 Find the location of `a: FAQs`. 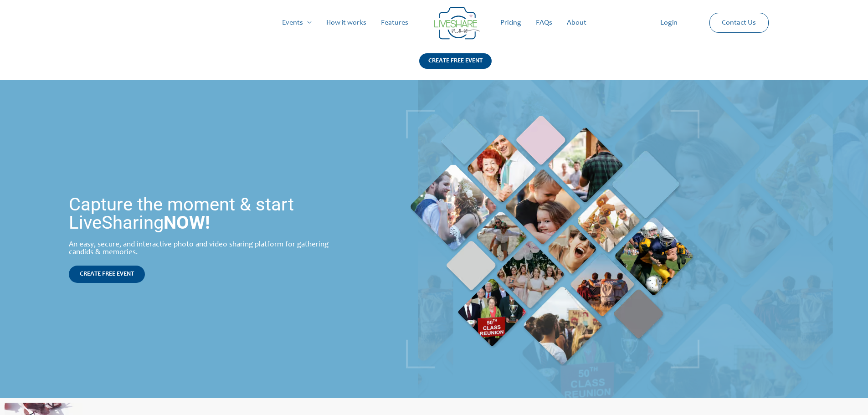

a: FAQs is located at coordinates (544, 23).